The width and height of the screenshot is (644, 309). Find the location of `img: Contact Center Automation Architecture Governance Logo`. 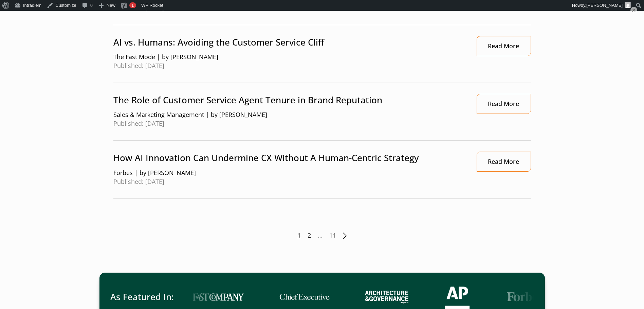

img: Contact Center Automation Architecture Governance Logo is located at coordinates (256, 297).